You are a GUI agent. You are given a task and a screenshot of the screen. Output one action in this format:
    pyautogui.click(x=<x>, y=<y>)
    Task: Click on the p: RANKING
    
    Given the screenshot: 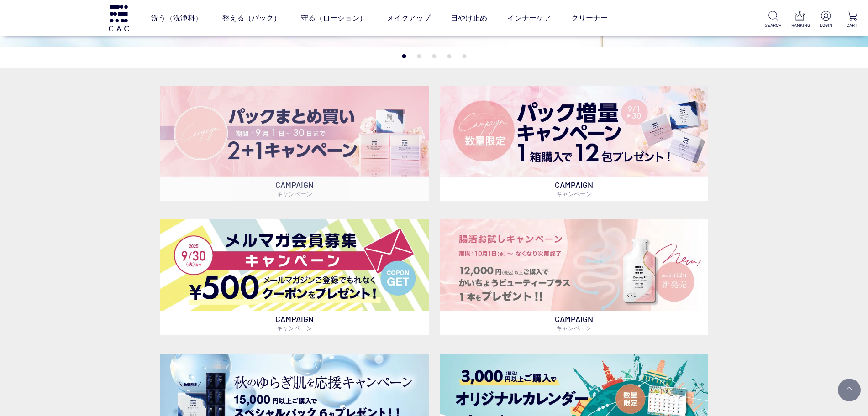 What is the action you would take?
    pyautogui.click(x=800, y=25)
    